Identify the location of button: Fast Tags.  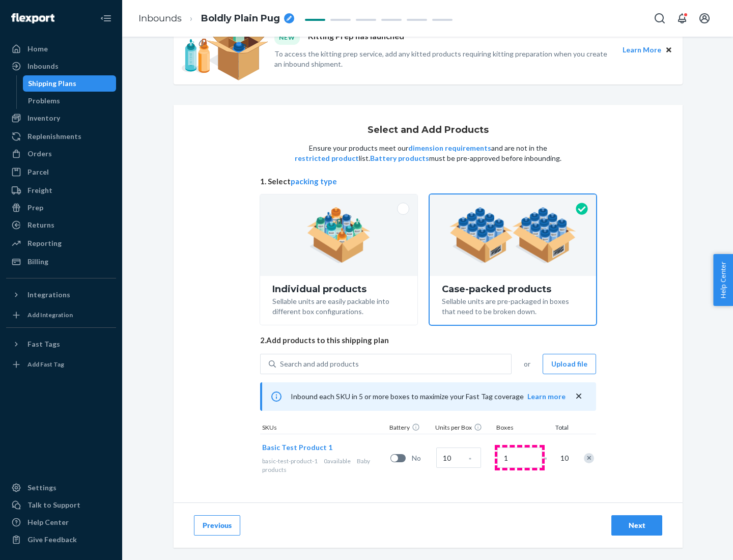
(61, 344).